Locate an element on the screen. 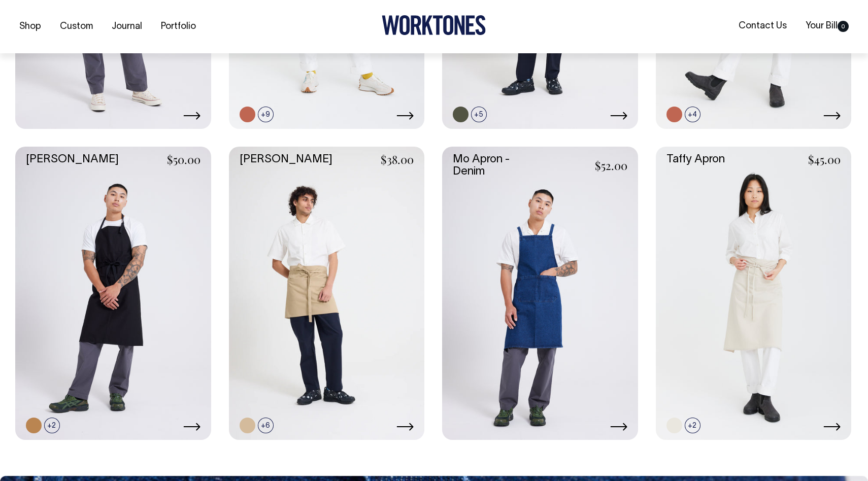  span: +5 is located at coordinates (478, 114).